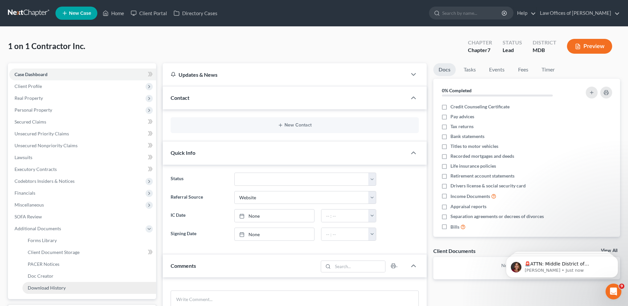  What do you see at coordinates (82, 146) in the screenshot?
I see `a: Unsecured Nonpriority Claims` at bounding box center [82, 146].